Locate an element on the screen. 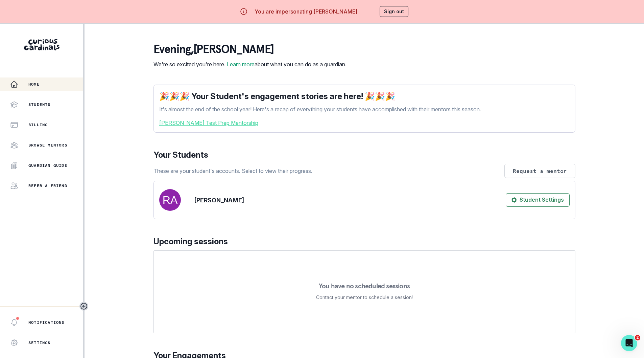 The image size is (644, 358). p: Home is located at coordinates (34, 84).